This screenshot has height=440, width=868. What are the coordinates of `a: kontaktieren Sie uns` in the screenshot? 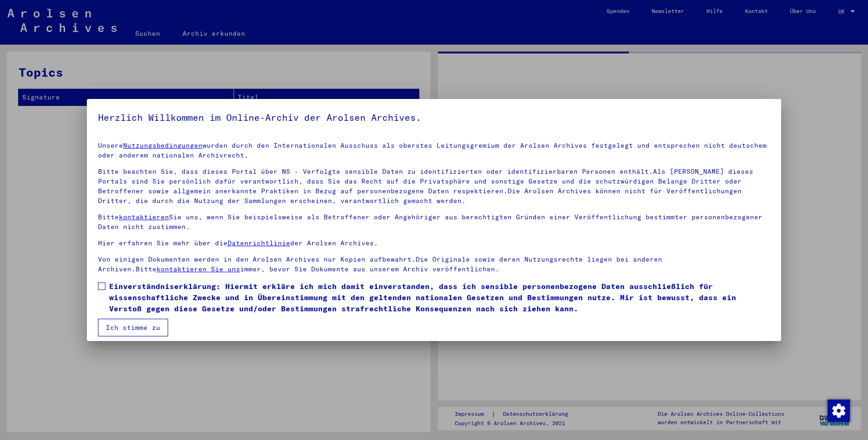 It's located at (198, 269).